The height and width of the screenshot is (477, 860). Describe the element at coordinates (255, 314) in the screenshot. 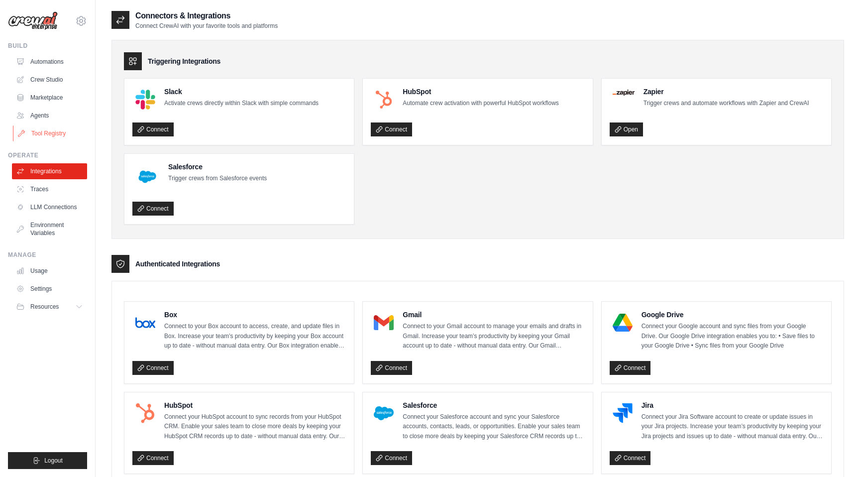

I see `h4: Box` at that location.